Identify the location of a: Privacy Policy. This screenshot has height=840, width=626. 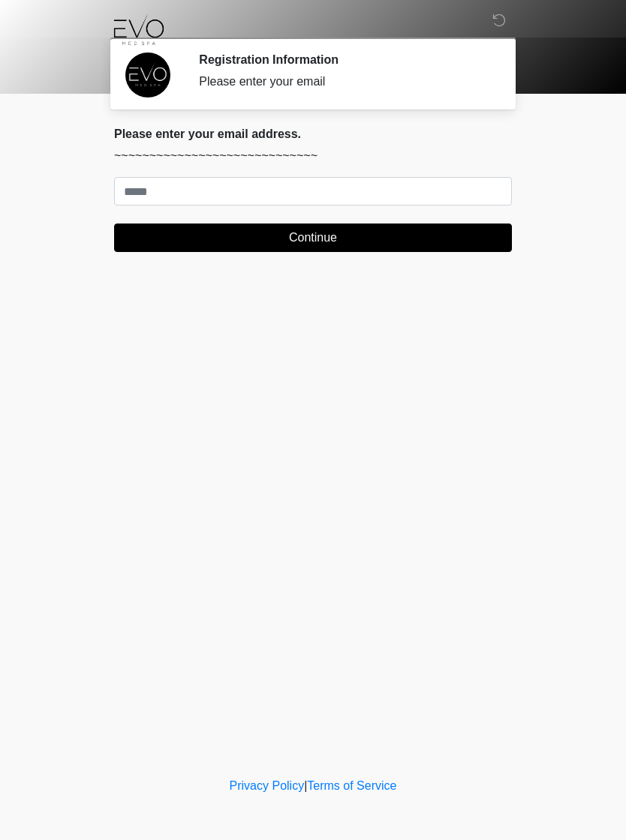
(267, 785).